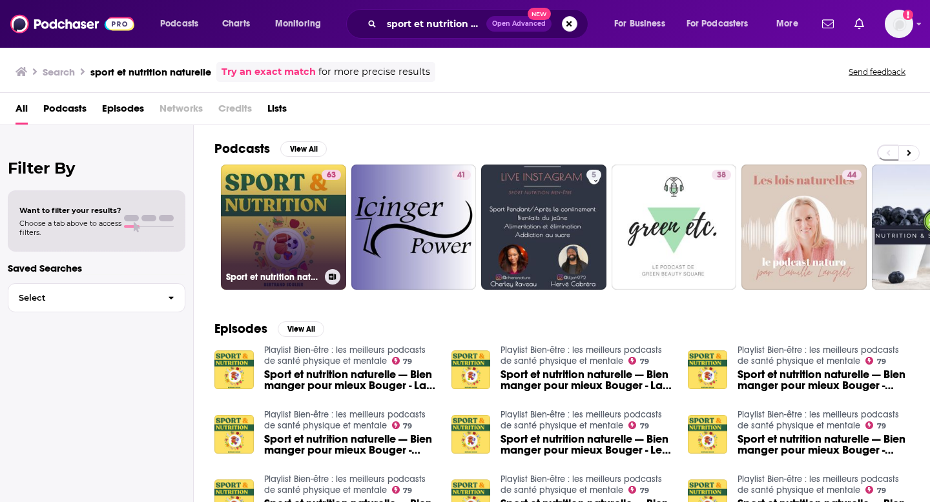  Describe the element at coordinates (899, 24) in the screenshot. I see `span: Logged in as NicolaLynch` at that location.